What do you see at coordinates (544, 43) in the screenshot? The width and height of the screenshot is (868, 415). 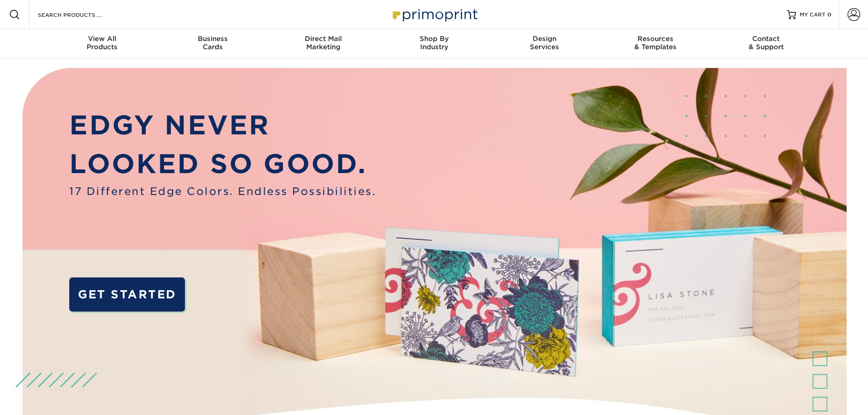 I see `a: DesignServices` at bounding box center [544, 43].